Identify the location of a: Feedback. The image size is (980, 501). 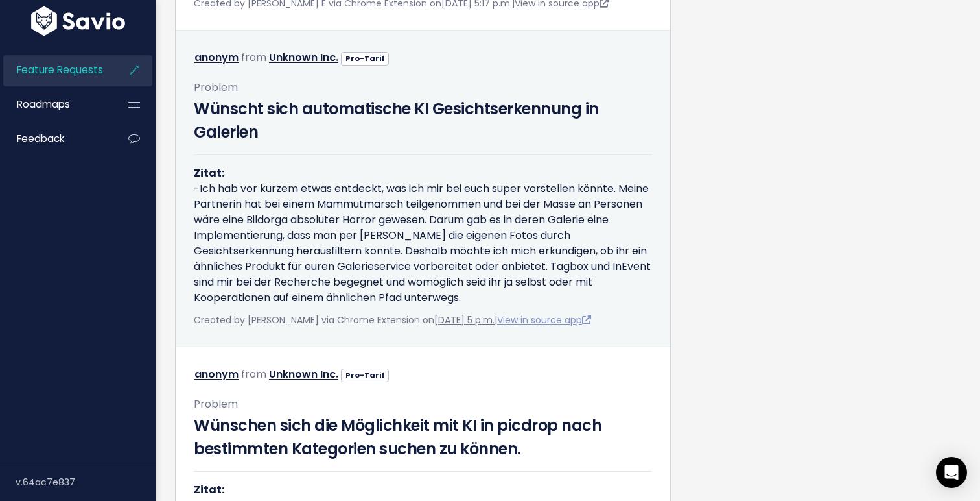
(56, 139).